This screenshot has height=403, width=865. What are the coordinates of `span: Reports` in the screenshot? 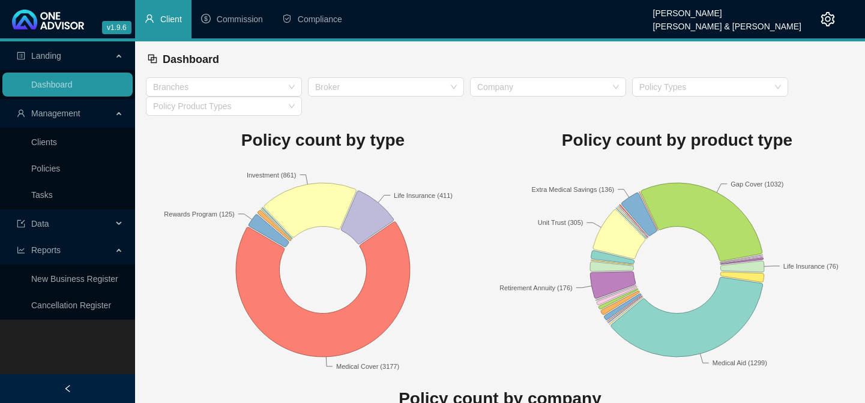 It's located at (46, 250).